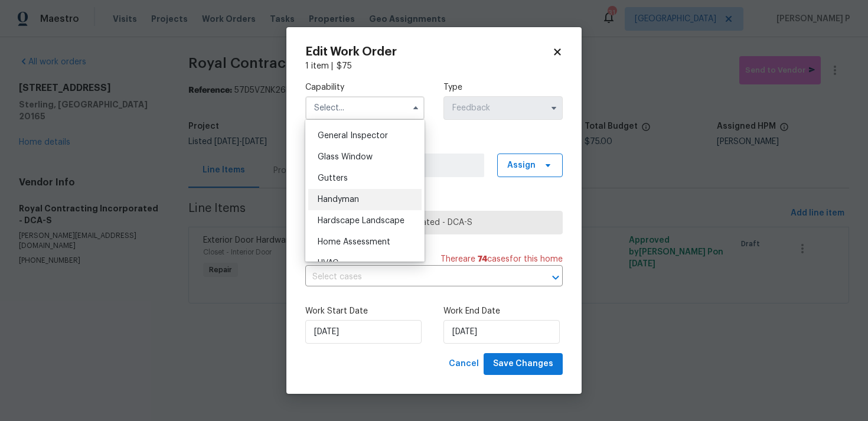  I want to click on div: 1 item |, so click(434, 66).